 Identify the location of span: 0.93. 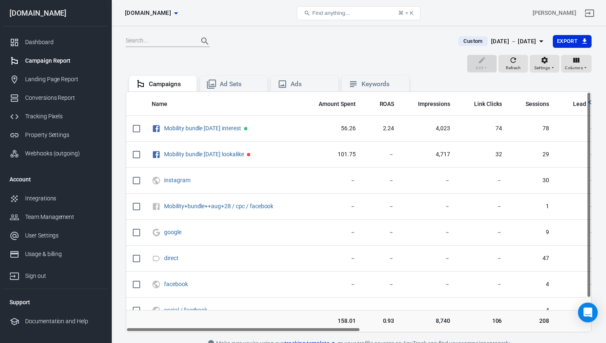
(382, 321).